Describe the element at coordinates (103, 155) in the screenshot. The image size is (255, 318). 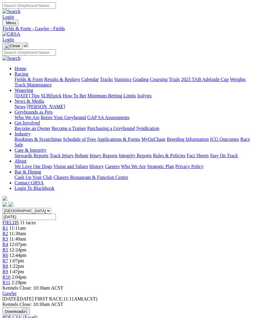
I see `a: Injury Reports` at that location.